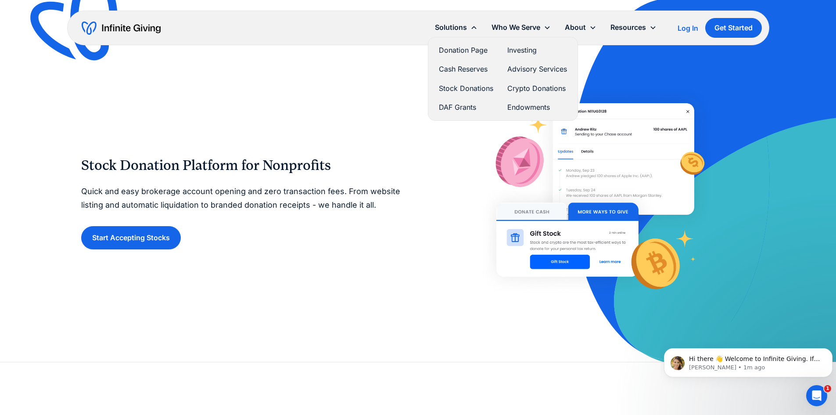 The image size is (836, 415). Describe the element at coordinates (828, 389) in the screenshot. I see `span: 1` at that location.